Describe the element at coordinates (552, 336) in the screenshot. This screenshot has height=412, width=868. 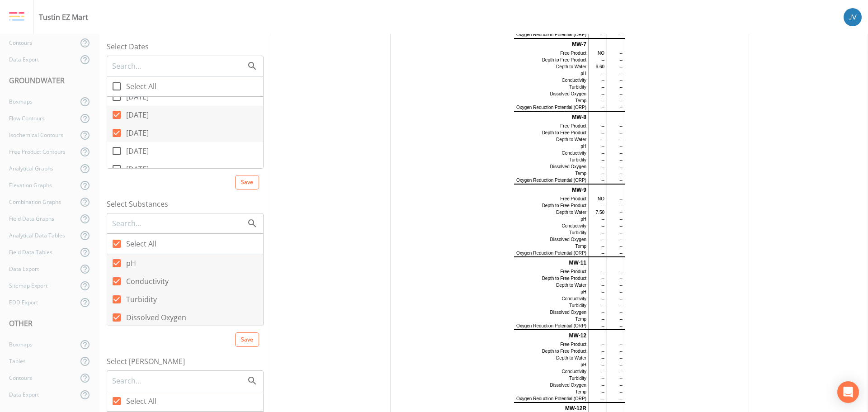
I see `td: MW-12` at that location.